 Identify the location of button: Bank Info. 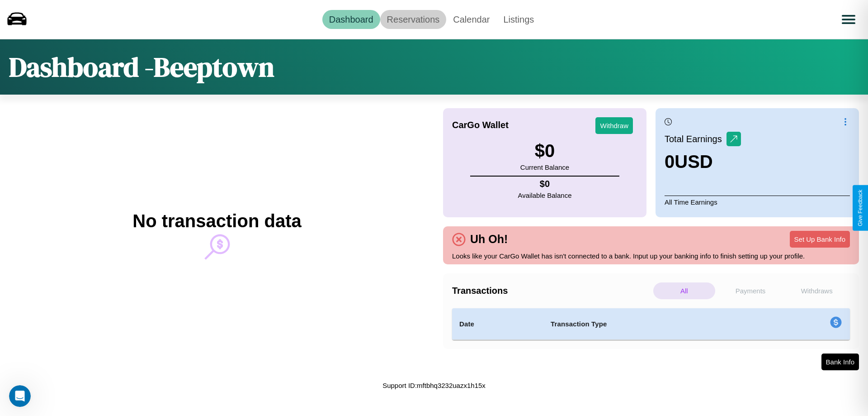
(840, 362).